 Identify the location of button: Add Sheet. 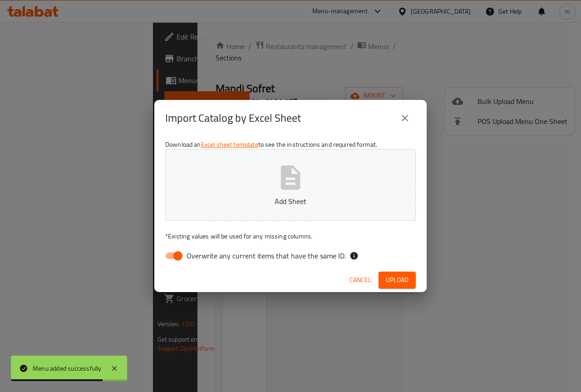
(291, 185).